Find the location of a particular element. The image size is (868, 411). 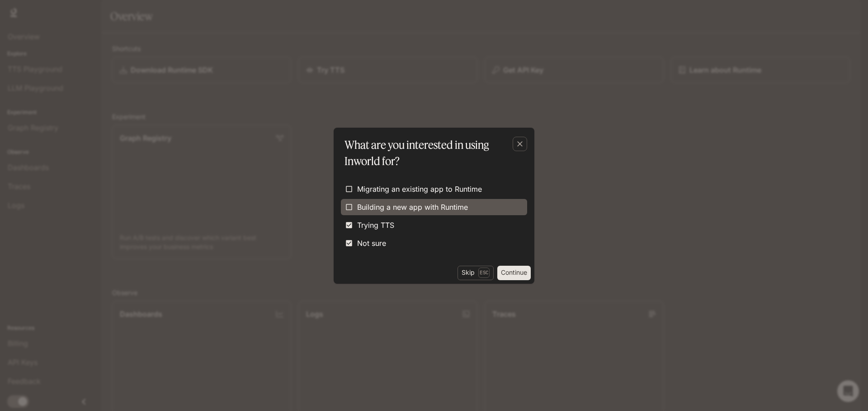

span: Not sure is located at coordinates (372, 243).